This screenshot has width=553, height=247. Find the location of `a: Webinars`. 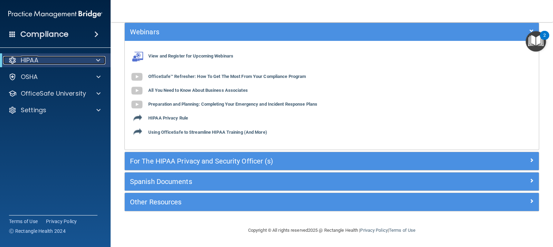

a: Webinars is located at coordinates (332, 32).